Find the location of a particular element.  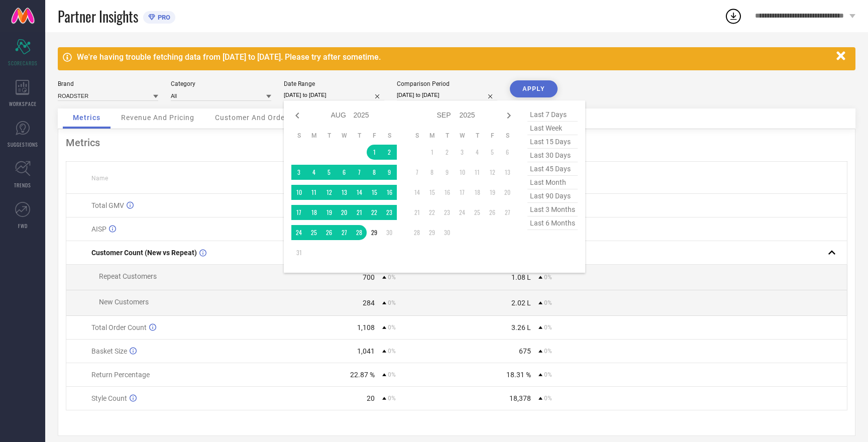

div: 1,108 is located at coordinates (366, 327).